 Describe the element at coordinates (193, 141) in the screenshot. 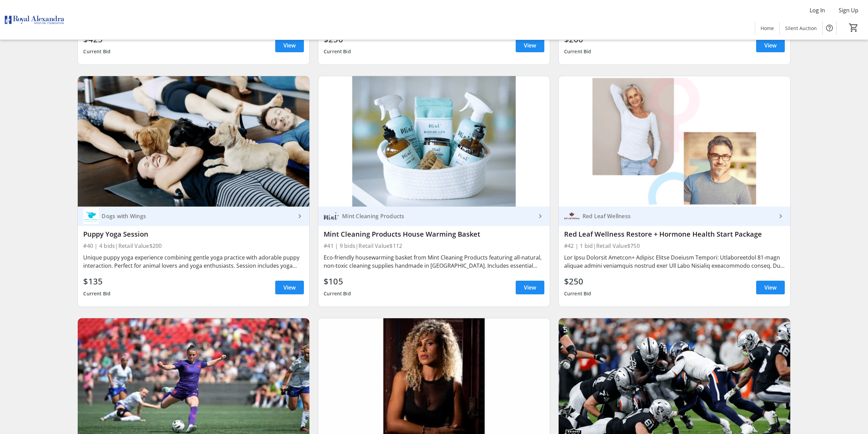

I see `img: Puppy Yoga Session` at that location.